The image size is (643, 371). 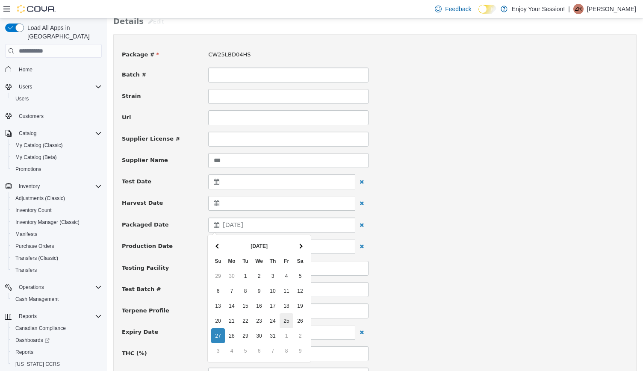 What do you see at coordinates (44, 120) in the screenshot?
I see `span: Supplier License #` at bounding box center [44, 120].